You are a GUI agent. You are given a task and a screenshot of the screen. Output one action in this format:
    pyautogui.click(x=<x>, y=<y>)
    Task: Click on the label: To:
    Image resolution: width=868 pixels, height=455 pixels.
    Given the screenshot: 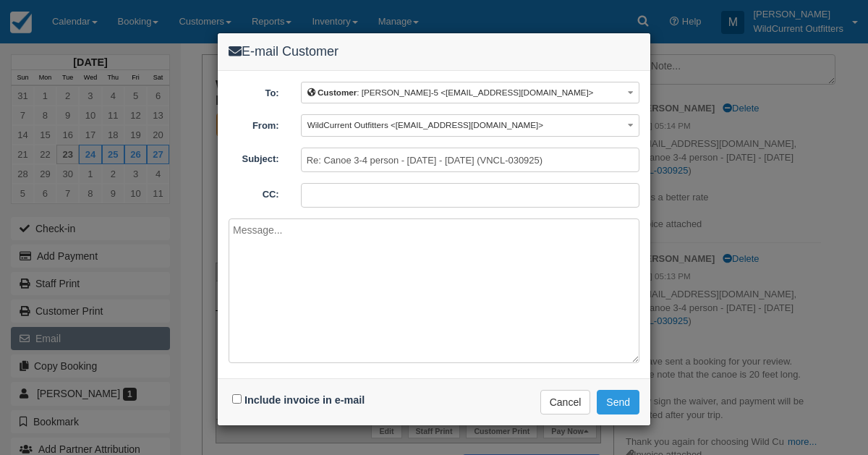 What is the action you would take?
    pyautogui.click(x=254, y=91)
    